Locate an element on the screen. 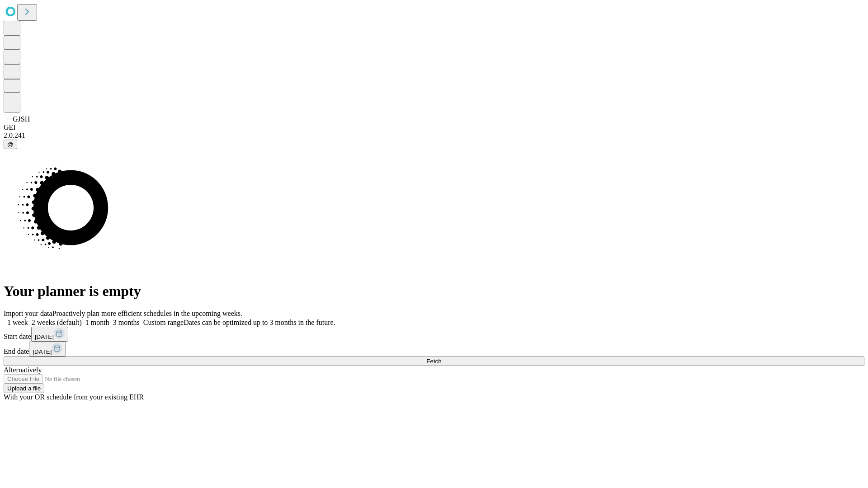 Image resolution: width=868 pixels, height=488 pixels. div: 2.0.241 is located at coordinates (434, 135).